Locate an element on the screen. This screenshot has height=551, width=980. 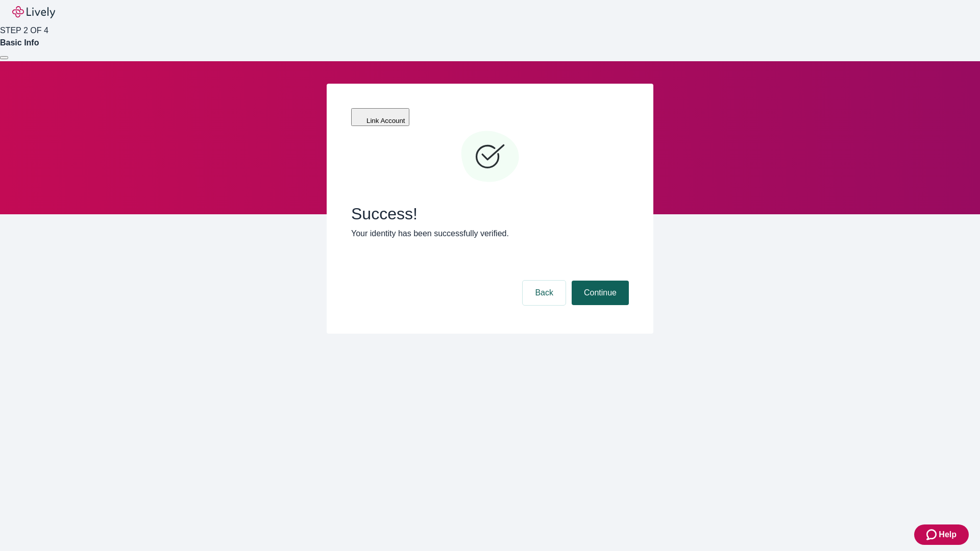
span: Help is located at coordinates (947, 535).